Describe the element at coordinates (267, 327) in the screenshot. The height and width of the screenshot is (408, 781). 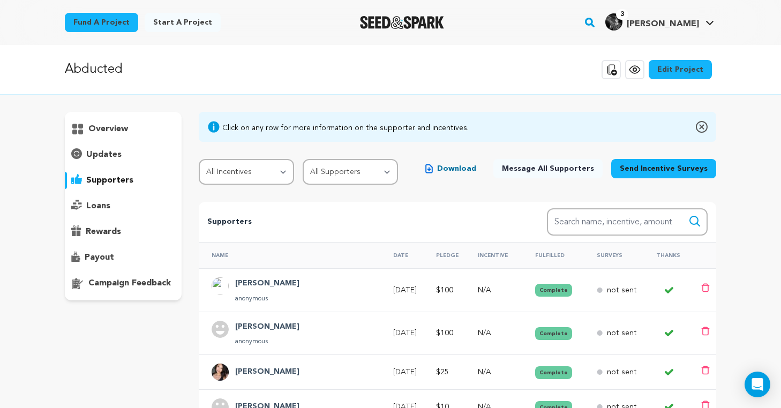
I see `h4: Jack Hanlon` at that location.